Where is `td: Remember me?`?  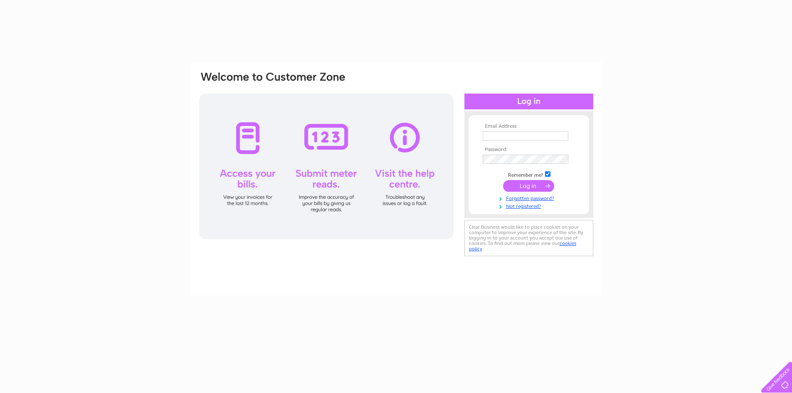 td: Remember me? is located at coordinates (529, 174).